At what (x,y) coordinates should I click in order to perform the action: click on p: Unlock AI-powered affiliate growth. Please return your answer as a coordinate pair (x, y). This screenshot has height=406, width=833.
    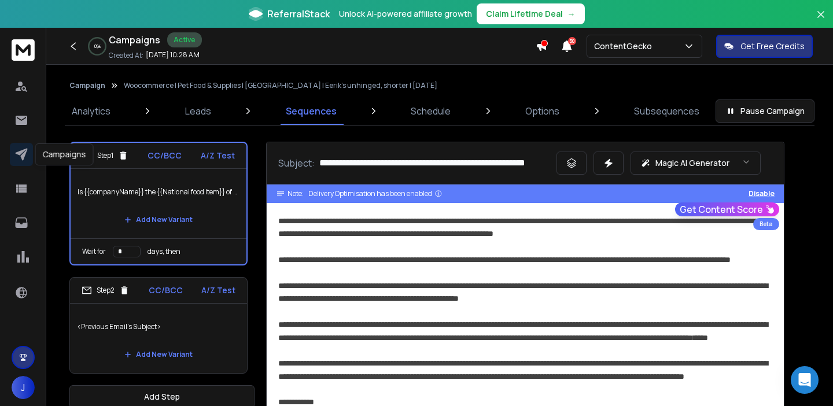
    Looking at the image, I should click on (405, 14).